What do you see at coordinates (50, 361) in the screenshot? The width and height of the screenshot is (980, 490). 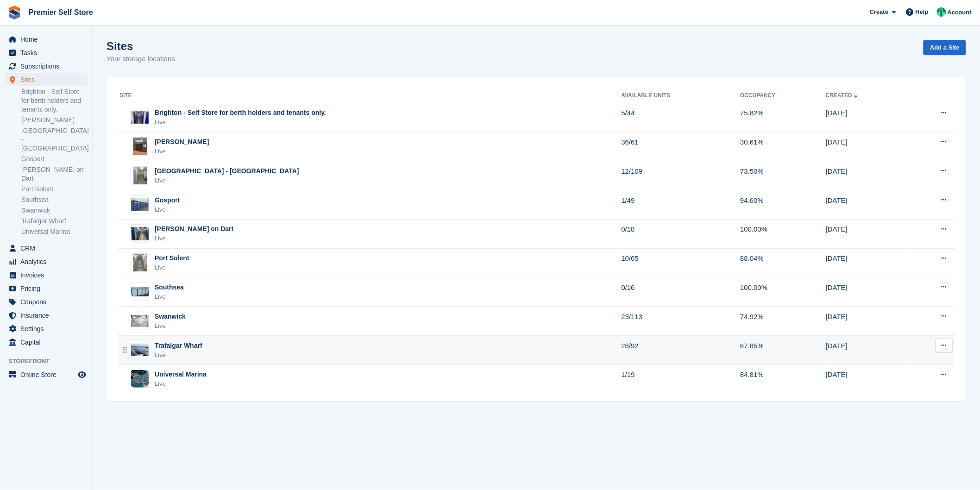 I see `span: Storefront` at bounding box center [50, 361].